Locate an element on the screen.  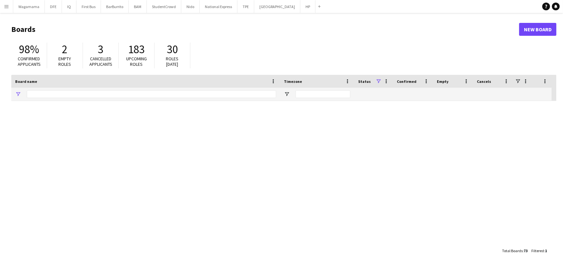
span: Status is located at coordinates (364, 81).